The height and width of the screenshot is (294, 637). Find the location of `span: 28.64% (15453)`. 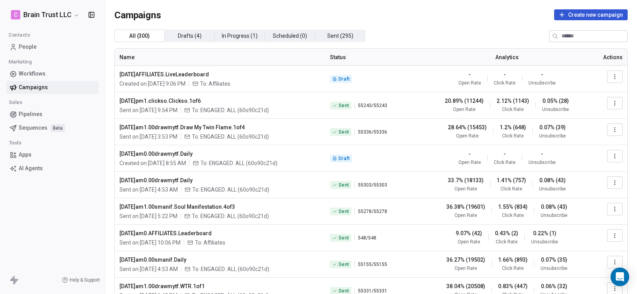

span: 28.64% (15453) is located at coordinates (467, 127).